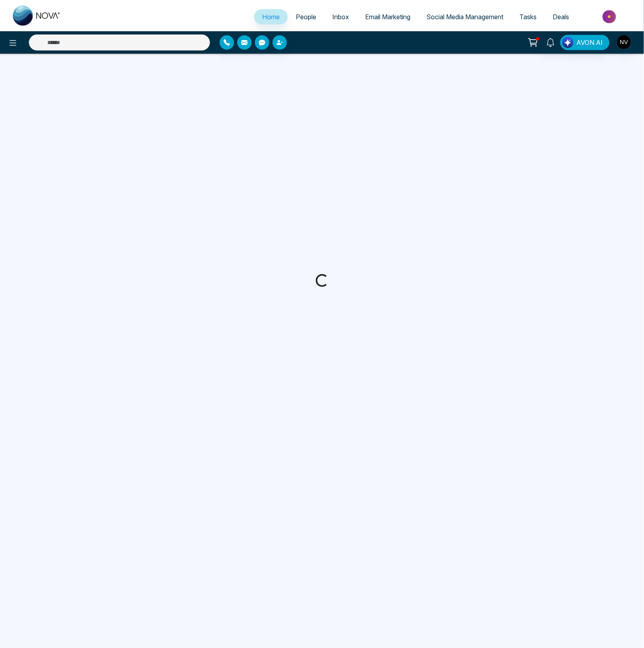 This screenshot has height=648, width=644. What do you see at coordinates (560, 17) in the screenshot?
I see `span: Deals` at bounding box center [560, 17].